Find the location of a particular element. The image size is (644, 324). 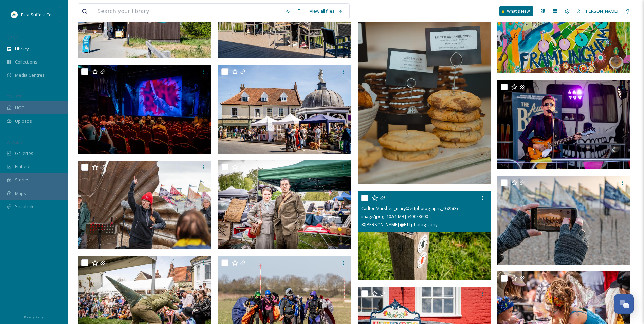

span: SnapLink is located at coordinates (24, 206).